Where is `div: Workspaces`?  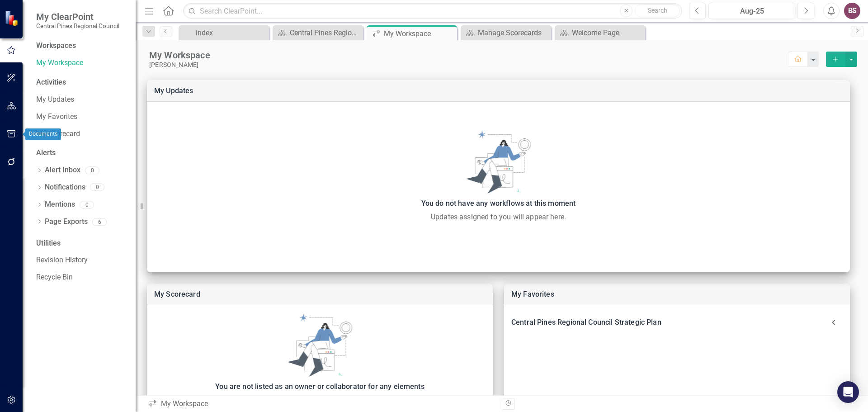 div: Workspaces is located at coordinates (56, 46).